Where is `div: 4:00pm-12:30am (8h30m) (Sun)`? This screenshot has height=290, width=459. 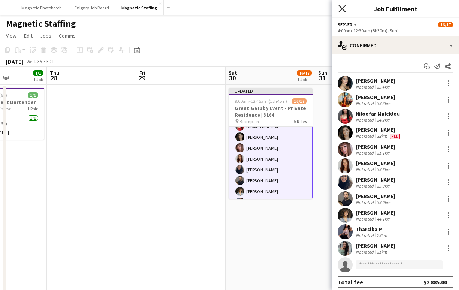
div: 4:00pm-12:30am (8h30m) (Sun) is located at coordinates (396, 30).